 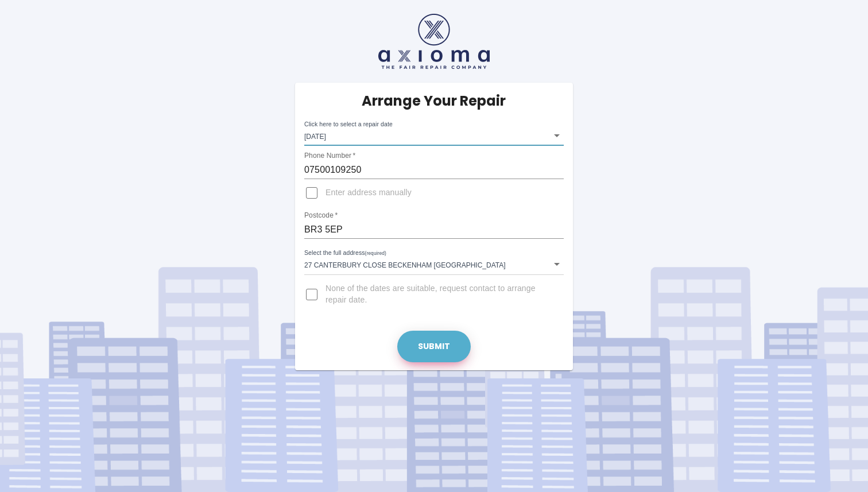 I want to click on small: (required), so click(x=376, y=253).